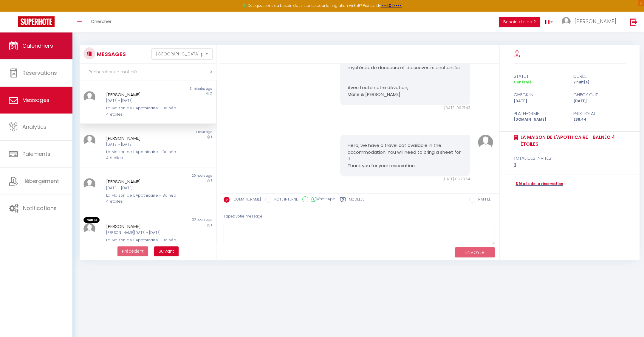 The image size is (644, 337). What do you see at coordinates (110, 54) in the screenshot?
I see `h3: MESSAGES` at bounding box center [110, 54].